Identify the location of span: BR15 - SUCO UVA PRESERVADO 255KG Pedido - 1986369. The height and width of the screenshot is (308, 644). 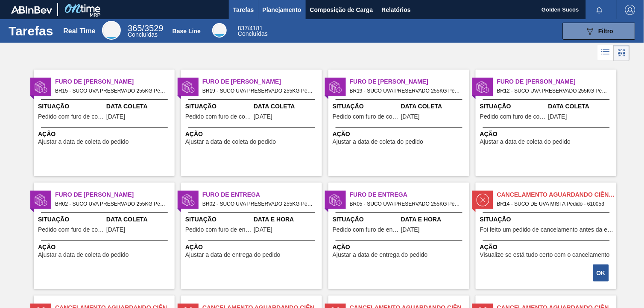
(112, 91).